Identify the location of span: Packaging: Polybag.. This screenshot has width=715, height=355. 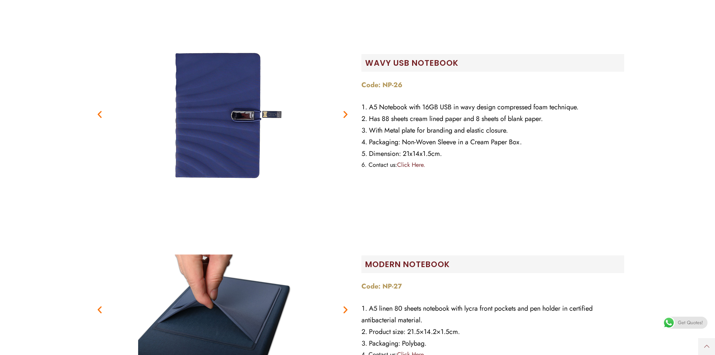
(397, 343).